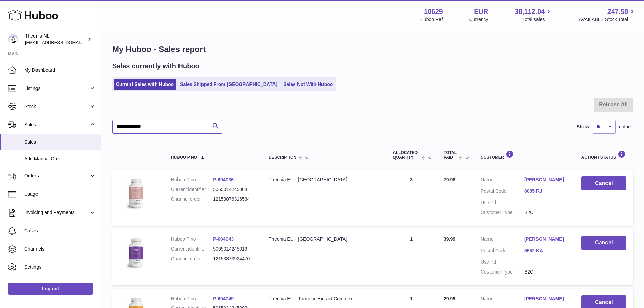  Describe the element at coordinates (450, 155) in the screenshot. I see `span: Total paid` at that location.